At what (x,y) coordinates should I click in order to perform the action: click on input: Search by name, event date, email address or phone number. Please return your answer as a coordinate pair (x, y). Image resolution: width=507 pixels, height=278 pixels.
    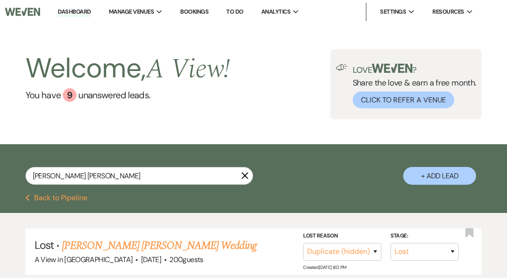
    Looking at the image, I should click on (139, 176).